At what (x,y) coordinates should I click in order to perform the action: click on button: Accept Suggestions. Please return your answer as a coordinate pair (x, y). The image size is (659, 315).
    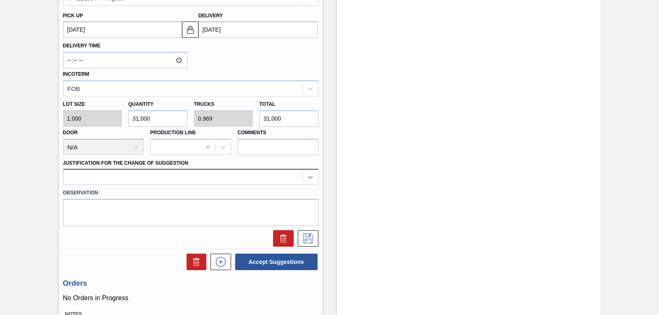
    Looking at the image, I should click on (277, 262).